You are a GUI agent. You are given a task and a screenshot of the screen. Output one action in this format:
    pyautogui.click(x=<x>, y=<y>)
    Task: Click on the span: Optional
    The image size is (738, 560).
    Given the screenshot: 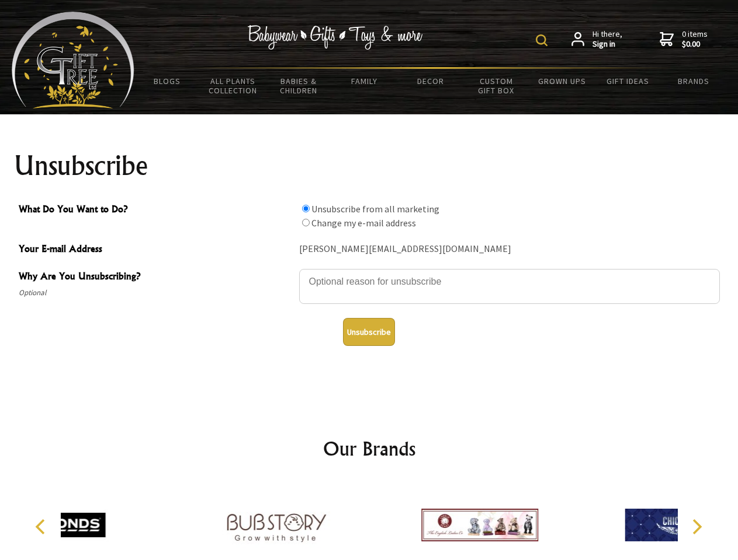 What is the action you would take?
    pyautogui.click(x=156, y=293)
    